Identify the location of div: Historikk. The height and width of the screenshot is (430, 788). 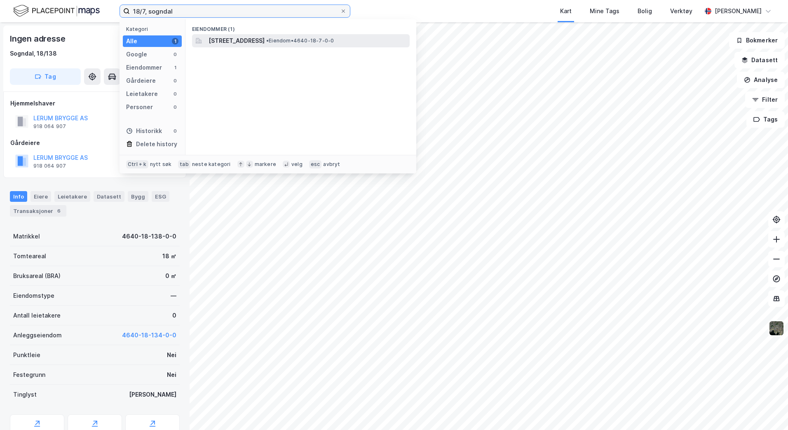
(144, 131).